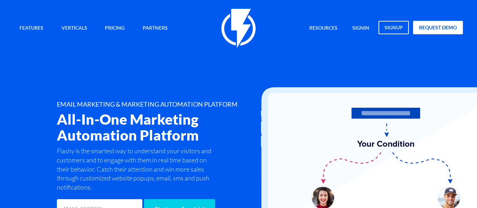 The height and width of the screenshot is (208, 477). What do you see at coordinates (394, 28) in the screenshot?
I see `a: signup` at bounding box center [394, 28].